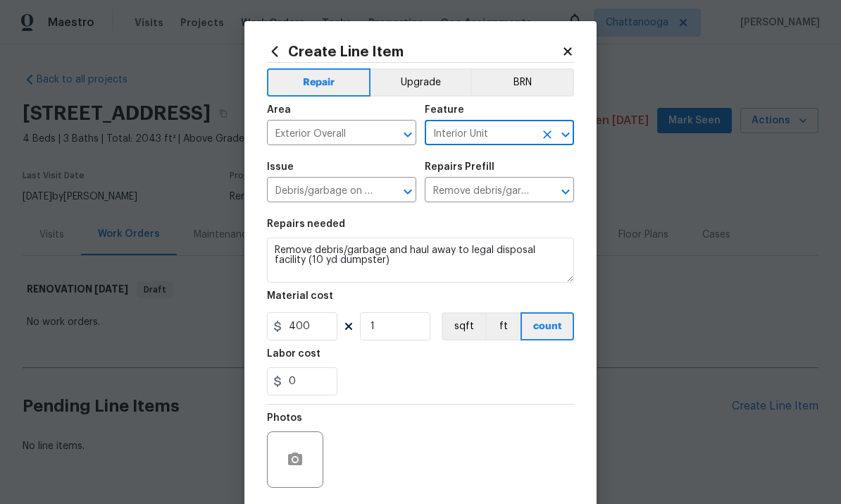 This screenshot has height=504, width=841. Describe the element at coordinates (319, 83) in the screenshot. I see `button: Repair` at that location.